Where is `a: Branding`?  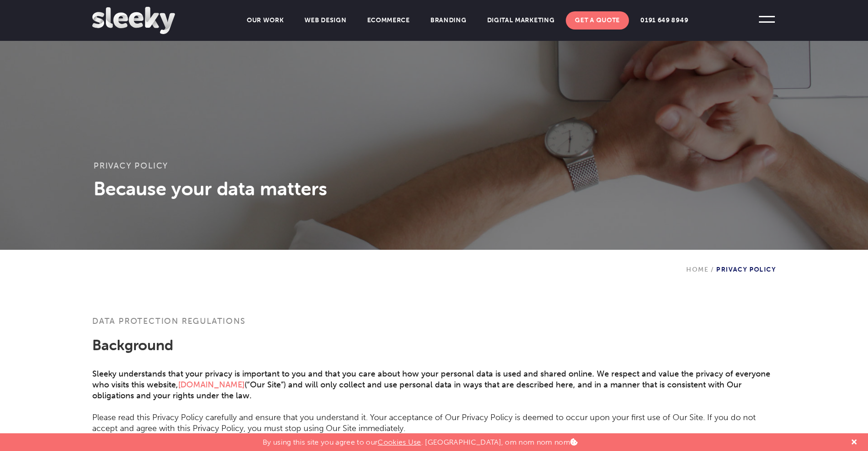 a: Branding is located at coordinates (449, 21).